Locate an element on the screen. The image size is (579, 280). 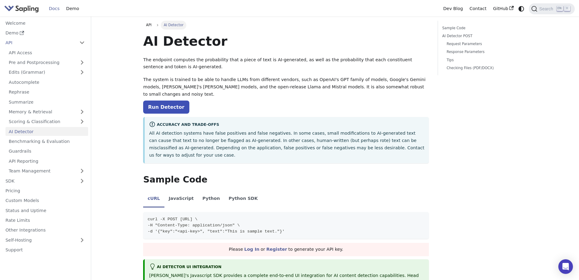
span: -H "Content-Type: application/json" \ is located at coordinates (194, 225).